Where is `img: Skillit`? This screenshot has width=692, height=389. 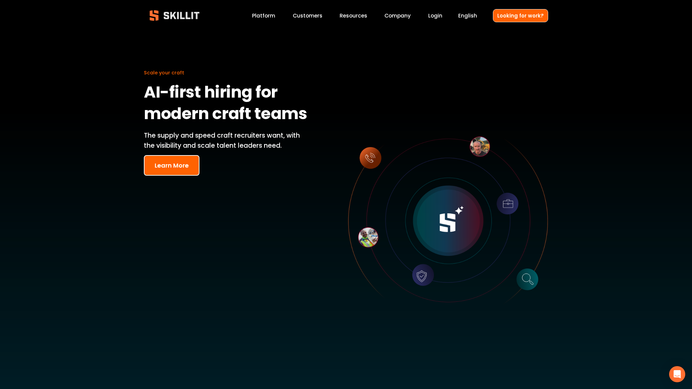 img: Skillit is located at coordinates (174, 15).